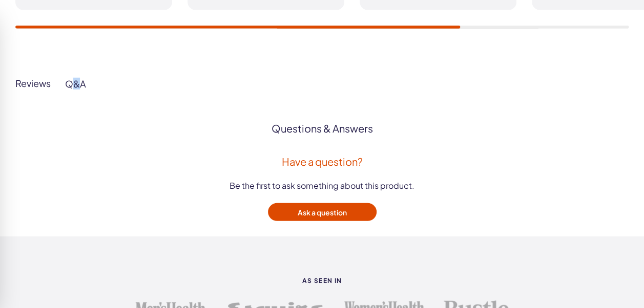 This screenshot has height=308, width=644. Describe the element at coordinates (322, 213) in the screenshot. I see `span: Ask a question` at that location.